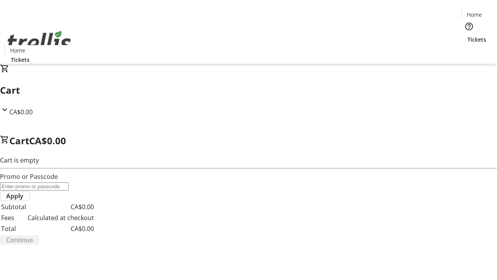  What do you see at coordinates (15, 196) in the screenshot?
I see `span: Apply` at bounding box center [15, 196].